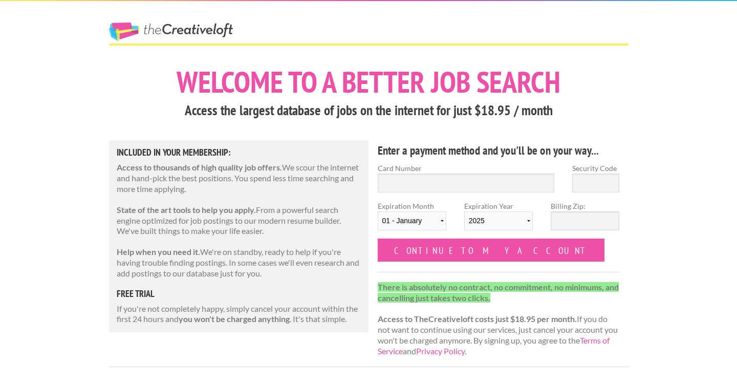 The height and width of the screenshot is (385, 737). Describe the element at coordinates (199, 167) in the screenshot. I see `strong: Access to thousands of high quality job offers.` at that location.